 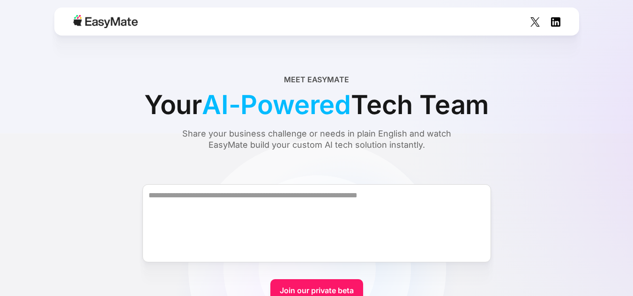 What do you see at coordinates (316, 80) in the screenshot?
I see `div: Meet EasyMate` at bounding box center [316, 80].